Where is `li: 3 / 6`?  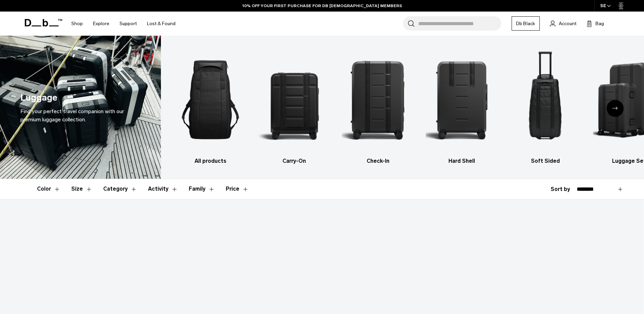
li: 3 / 6 is located at coordinates (378, 105).